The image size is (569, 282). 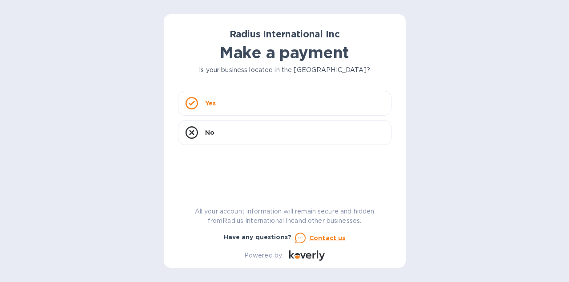 I want to click on h1: Make a payment, so click(x=285, y=52).